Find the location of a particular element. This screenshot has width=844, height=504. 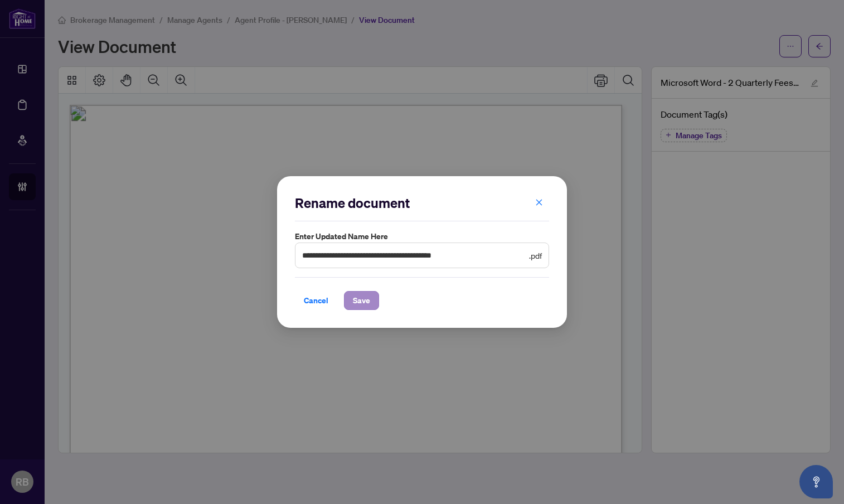

button: Save is located at coordinates (362, 301).